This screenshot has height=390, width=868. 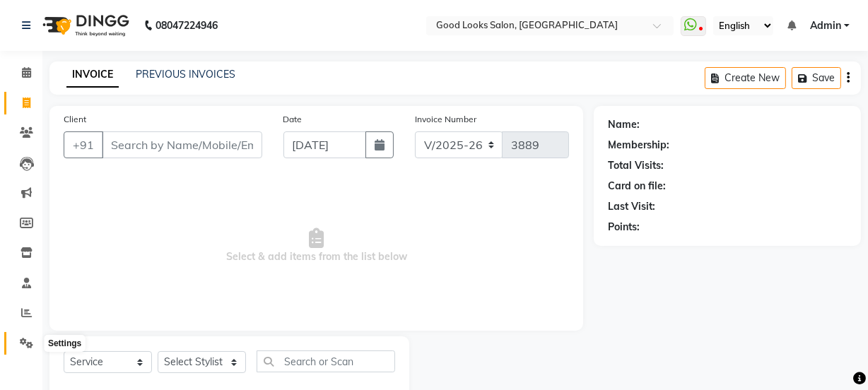 What do you see at coordinates (326, 361) in the screenshot?
I see `input: Search or Scan` at bounding box center [326, 361].